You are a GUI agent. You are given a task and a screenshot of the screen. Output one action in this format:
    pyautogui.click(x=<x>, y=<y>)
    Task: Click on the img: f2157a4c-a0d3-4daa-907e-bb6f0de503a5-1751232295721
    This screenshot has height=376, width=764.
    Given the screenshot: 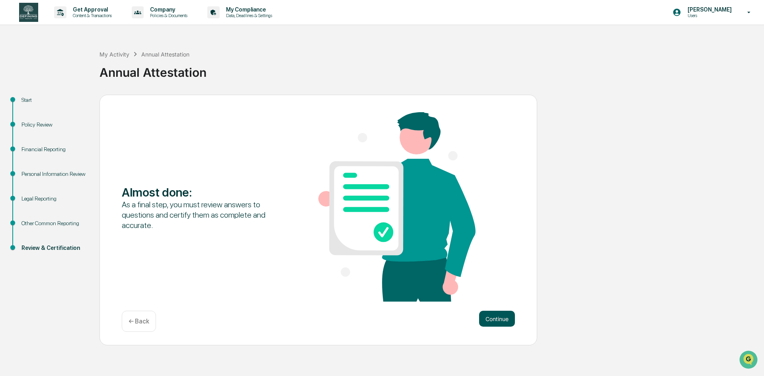 What is the action you would take?
    pyautogui.click(x=10, y=10)
    